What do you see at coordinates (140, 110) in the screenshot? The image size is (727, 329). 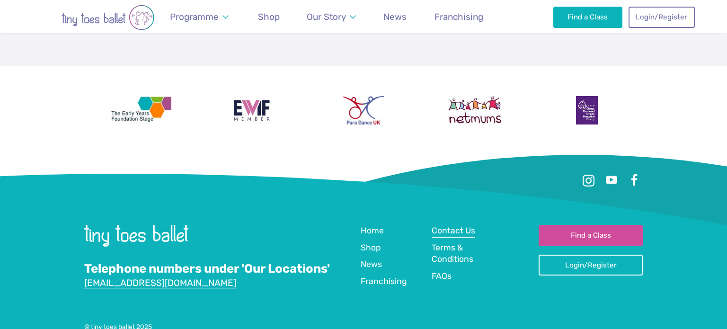 I see `img: The Early Years Foundation Stage` at bounding box center [140, 110].